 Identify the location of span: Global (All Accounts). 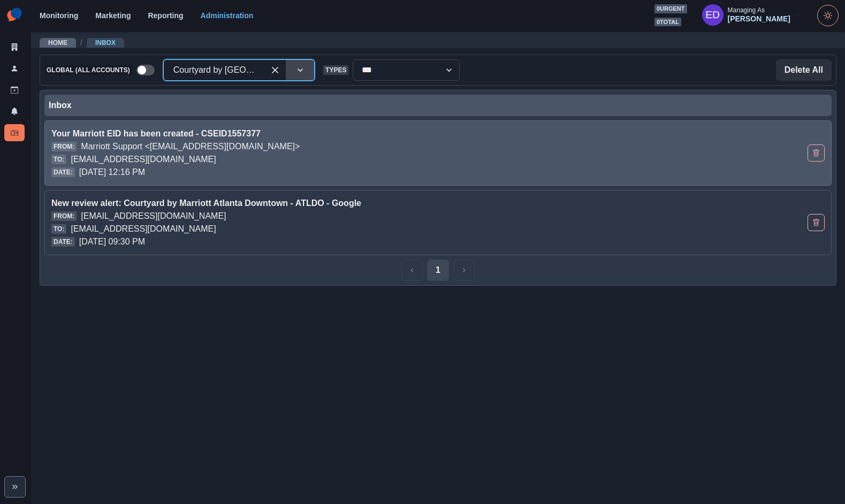
(88, 70).